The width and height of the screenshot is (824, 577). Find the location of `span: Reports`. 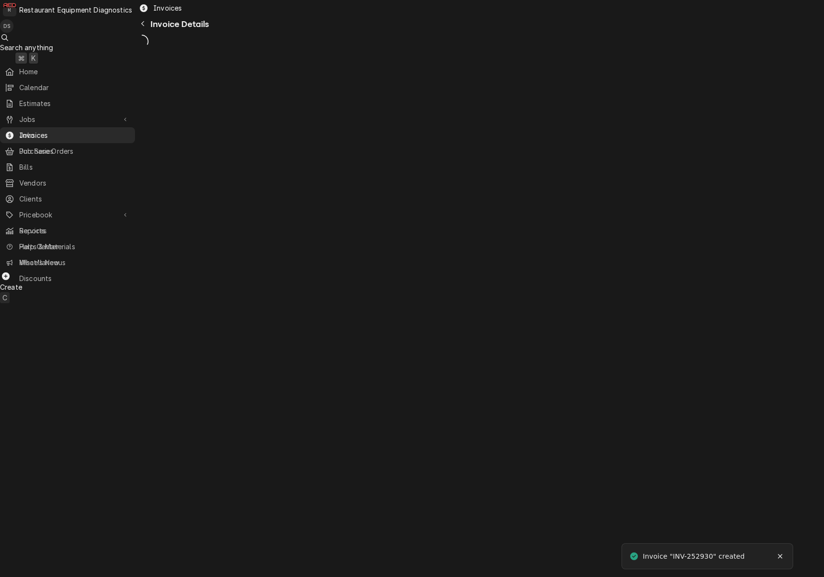

span: Reports is located at coordinates (75, 230).